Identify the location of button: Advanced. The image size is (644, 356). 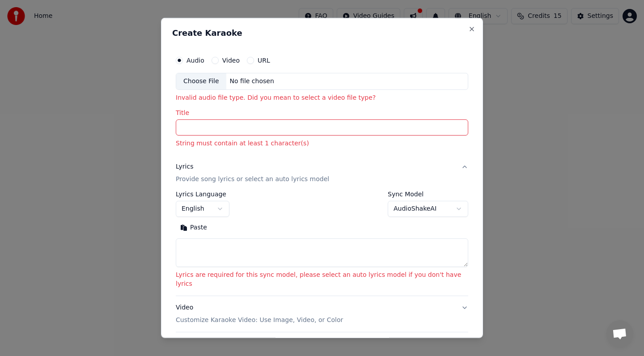
(322, 344).